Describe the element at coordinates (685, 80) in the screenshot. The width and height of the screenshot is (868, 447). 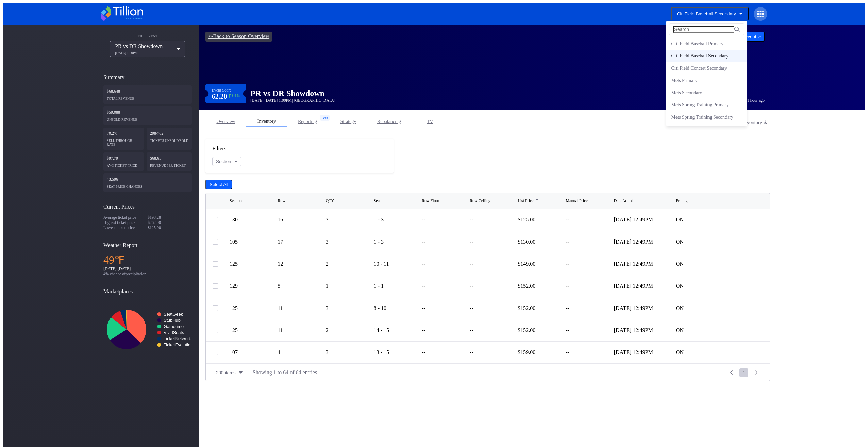
I see `div: Mets Primary` at that location.